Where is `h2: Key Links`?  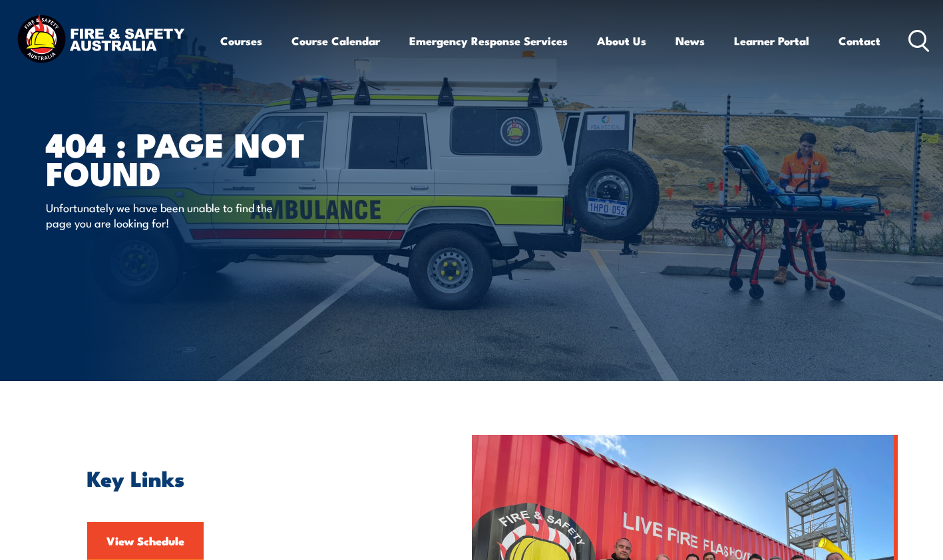
h2: Key Links is located at coordinates (270, 478).